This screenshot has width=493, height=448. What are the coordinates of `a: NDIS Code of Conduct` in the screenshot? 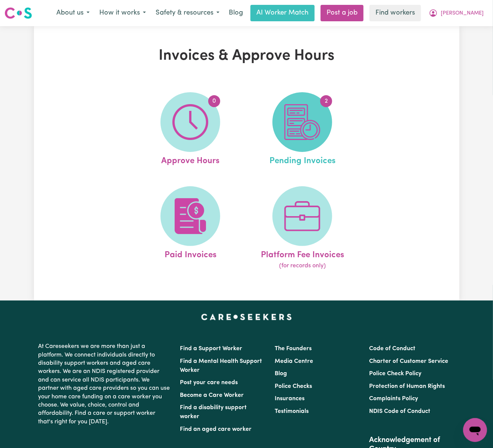 It's located at (399, 411).